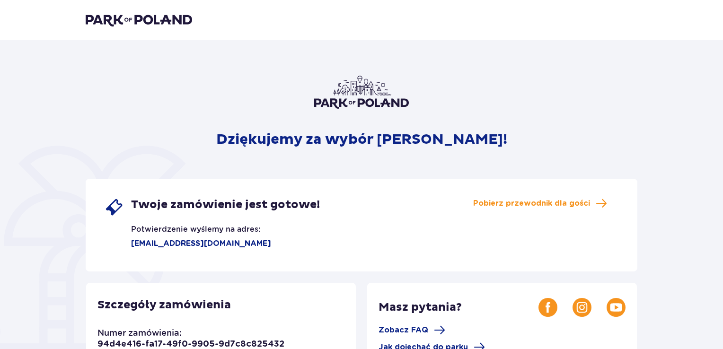 Image resolution: width=723 pixels, height=349 pixels. Describe the element at coordinates (548, 308) in the screenshot. I see `img: Facebook` at that location.